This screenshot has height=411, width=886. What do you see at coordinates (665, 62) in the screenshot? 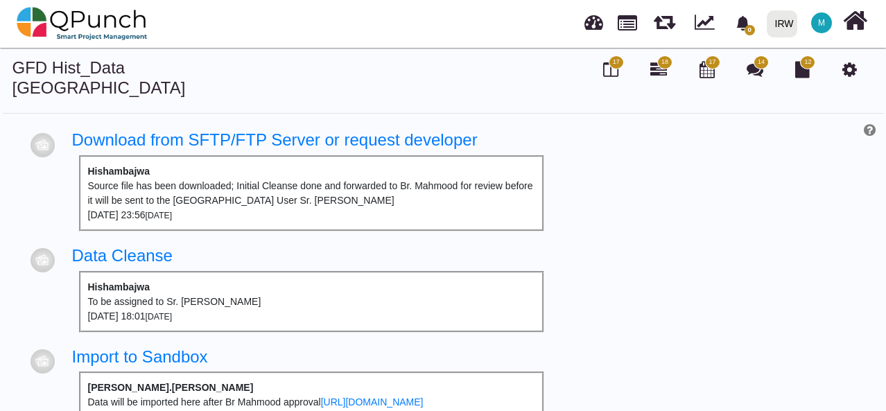
I see `span: 18` at bounding box center [665, 62].